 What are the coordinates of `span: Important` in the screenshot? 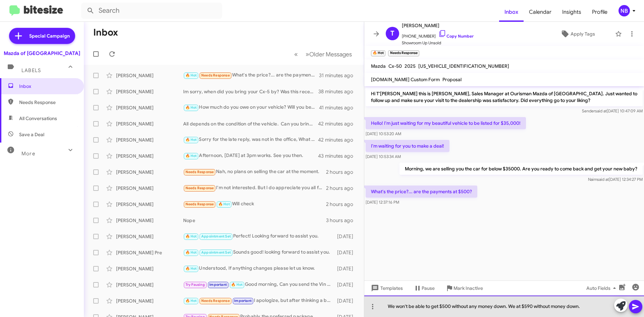 It's located at (243, 300).